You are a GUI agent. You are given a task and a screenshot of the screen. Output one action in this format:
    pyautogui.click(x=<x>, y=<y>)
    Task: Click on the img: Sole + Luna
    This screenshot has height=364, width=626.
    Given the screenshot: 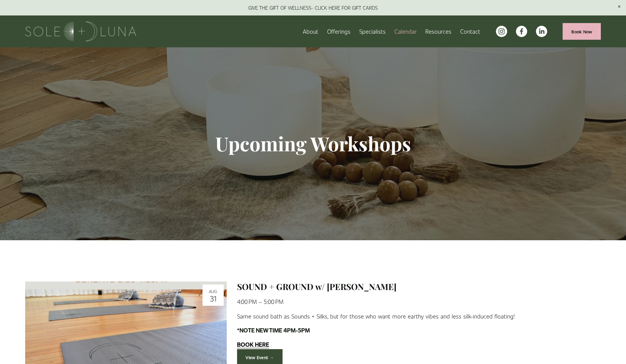 What is the action you would take?
    pyautogui.click(x=80, y=32)
    